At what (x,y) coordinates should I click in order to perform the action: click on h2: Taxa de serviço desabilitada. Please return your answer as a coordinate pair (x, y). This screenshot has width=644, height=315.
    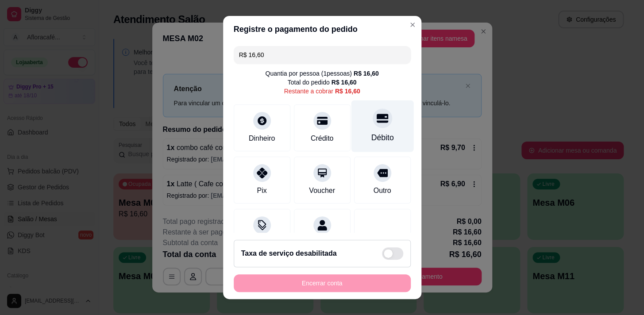
    Looking at the image, I should click on (289, 254).